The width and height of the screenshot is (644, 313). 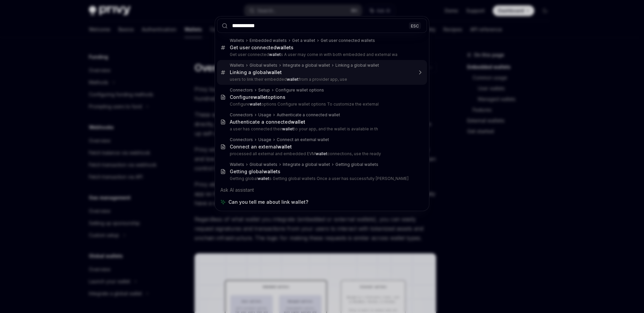 I want to click on p: a user has connected their to your app, and the wallet is available in th, so click(x=321, y=129).